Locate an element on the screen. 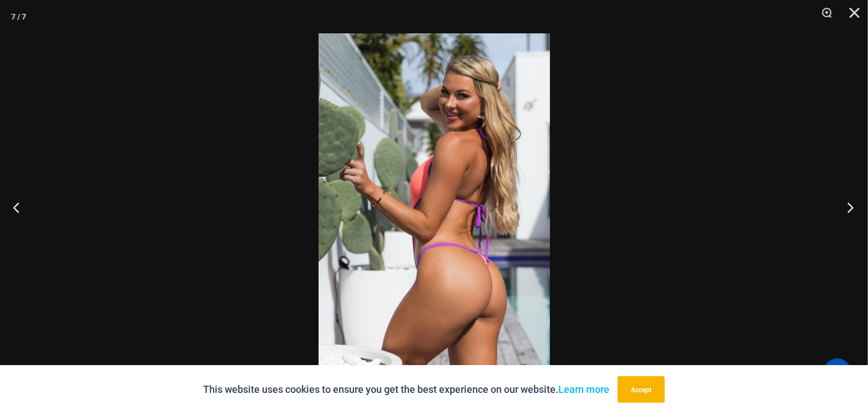  img: Wild Card Neon Bliss 819 One Piece 02 is located at coordinates (434, 207).